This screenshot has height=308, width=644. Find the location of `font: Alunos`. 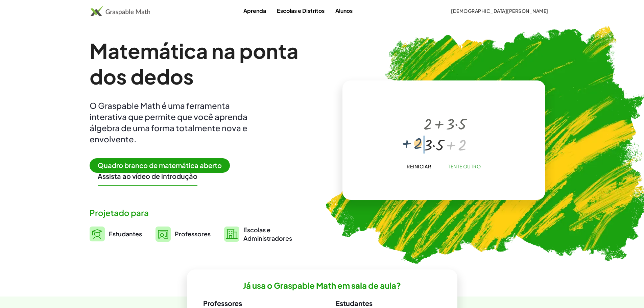

font: Alunos is located at coordinates (344, 11).